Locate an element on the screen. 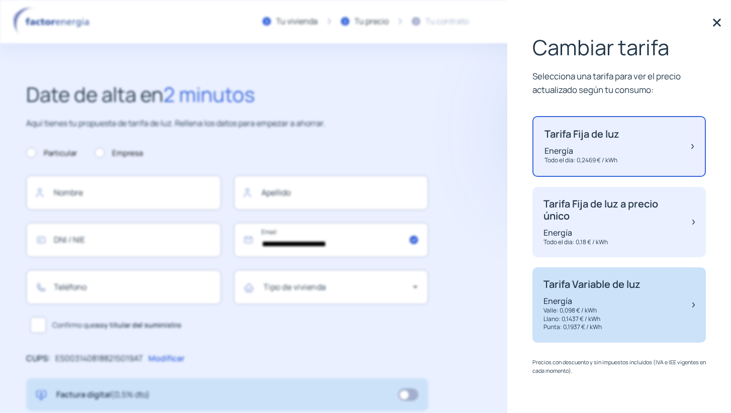  p: Todo el dia: 0,18 € / kWh is located at coordinates (613, 242).